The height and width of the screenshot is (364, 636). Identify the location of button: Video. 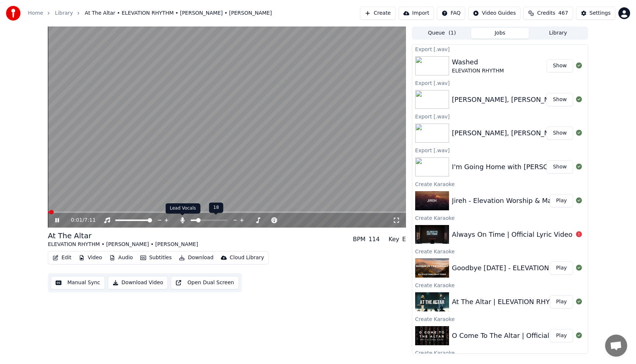
(90, 258).